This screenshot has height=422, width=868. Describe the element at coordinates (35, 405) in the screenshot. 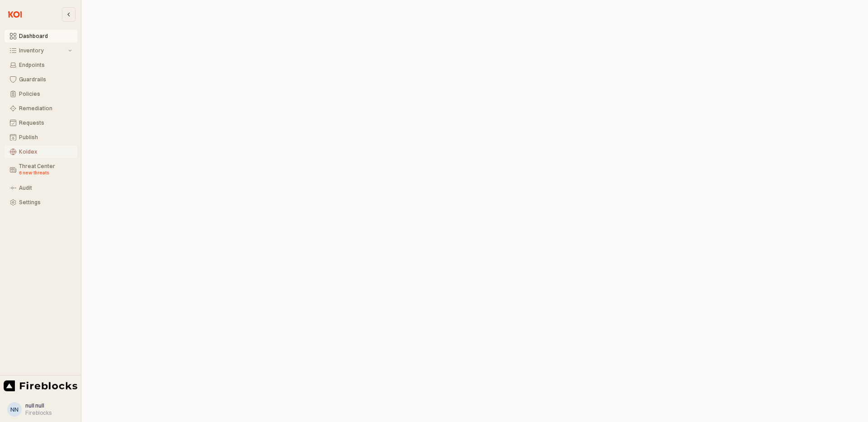

I see `span: null null` at that location.